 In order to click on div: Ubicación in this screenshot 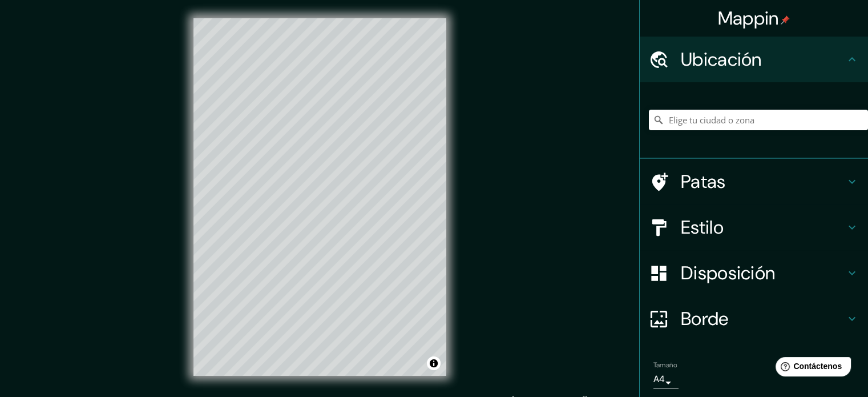, I will do `click(754, 59)`.